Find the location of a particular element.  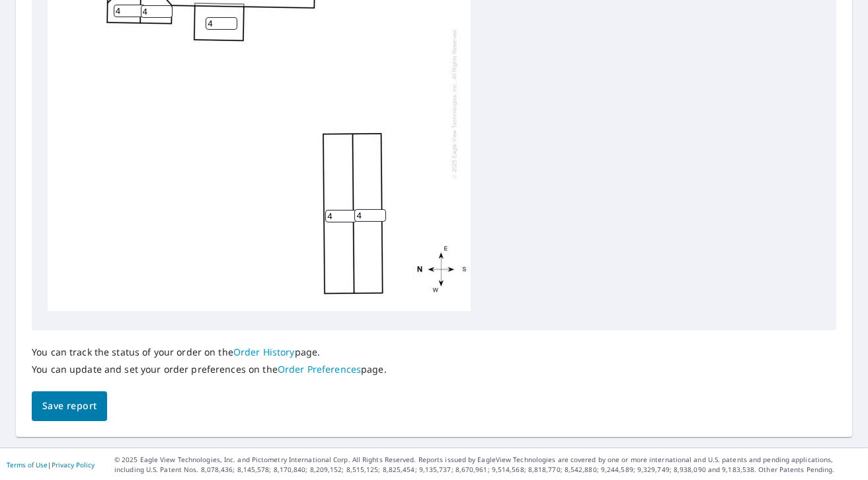

span: Save report is located at coordinates (70, 406).